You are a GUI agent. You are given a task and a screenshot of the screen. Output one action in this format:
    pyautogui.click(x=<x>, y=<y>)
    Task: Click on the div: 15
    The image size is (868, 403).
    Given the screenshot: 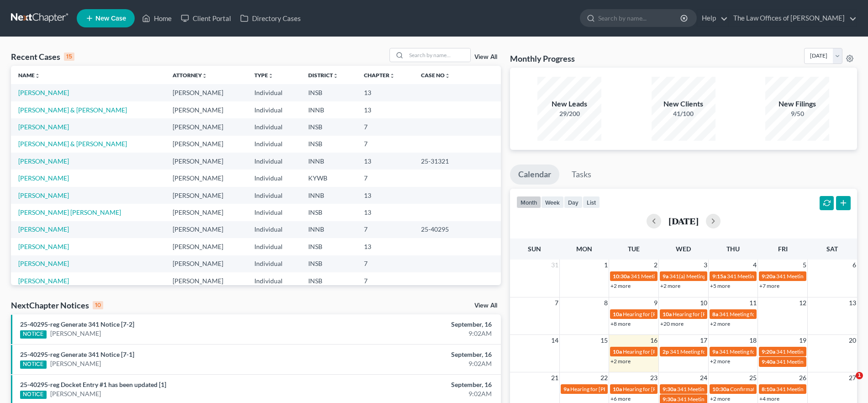 What is the action you would take?
    pyautogui.click(x=69, y=57)
    